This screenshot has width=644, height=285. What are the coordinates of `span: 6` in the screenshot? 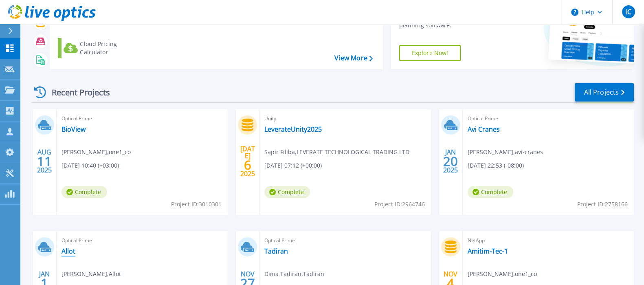 It's located at (247, 165).